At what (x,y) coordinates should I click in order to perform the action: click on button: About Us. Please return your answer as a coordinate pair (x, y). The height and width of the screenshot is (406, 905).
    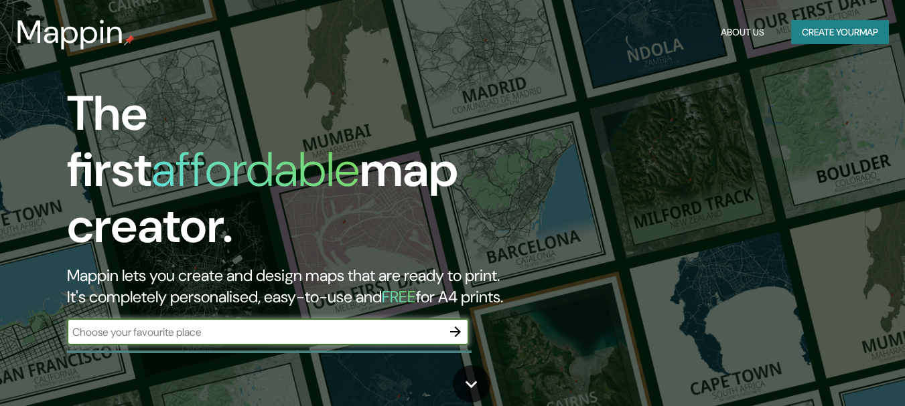
    Looking at the image, I should click on (742, 32).